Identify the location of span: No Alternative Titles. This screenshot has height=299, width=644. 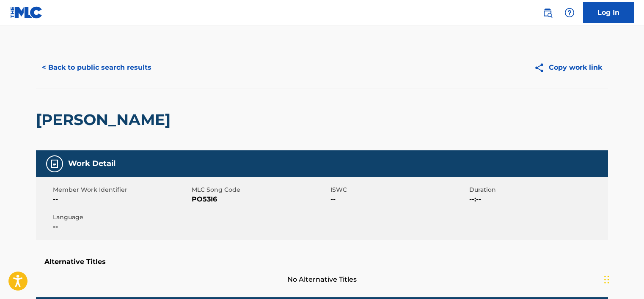
(322, 280).